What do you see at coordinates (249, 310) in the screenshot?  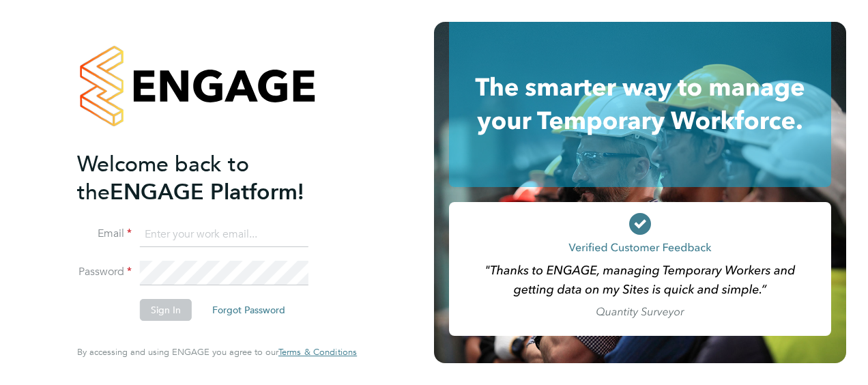 I see `button: Forgot Password` at bounding box center [249, 310].